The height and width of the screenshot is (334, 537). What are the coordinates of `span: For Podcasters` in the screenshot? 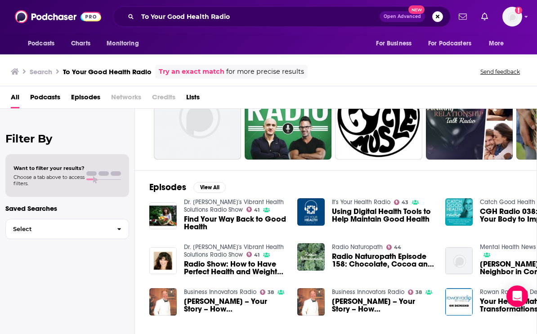 It's located at (450, 44).